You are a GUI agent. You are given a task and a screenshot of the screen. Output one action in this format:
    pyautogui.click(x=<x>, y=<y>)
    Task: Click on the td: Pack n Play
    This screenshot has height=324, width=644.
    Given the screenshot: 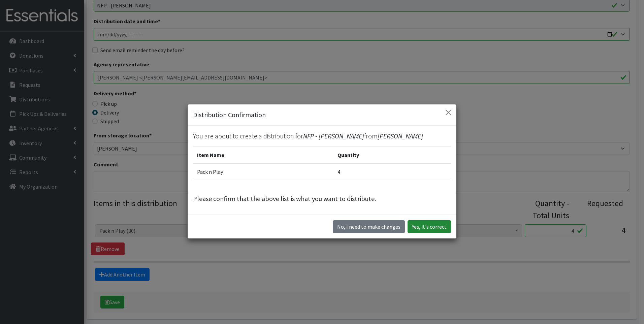 What is the action you would take?
    pyautogui.click(x=263, y=172)
    